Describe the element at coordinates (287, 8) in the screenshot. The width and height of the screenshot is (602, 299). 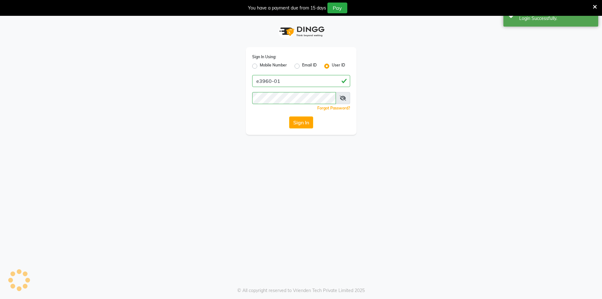
I see `div: You have a payment due from 15 days` at that location.